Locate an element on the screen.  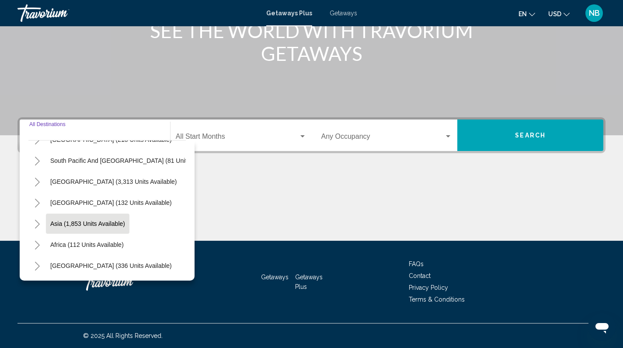
a: Terms & Conditions is located at coordinates (437, 299).